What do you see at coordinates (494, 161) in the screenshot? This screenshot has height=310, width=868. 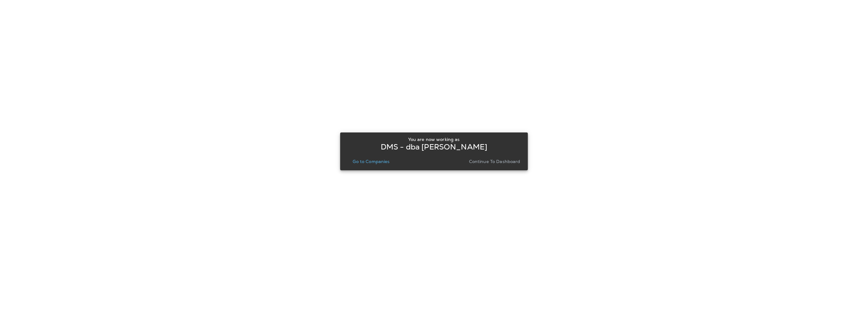 I see `p: Continue to Dashboard` at bounding box center [494, 161].